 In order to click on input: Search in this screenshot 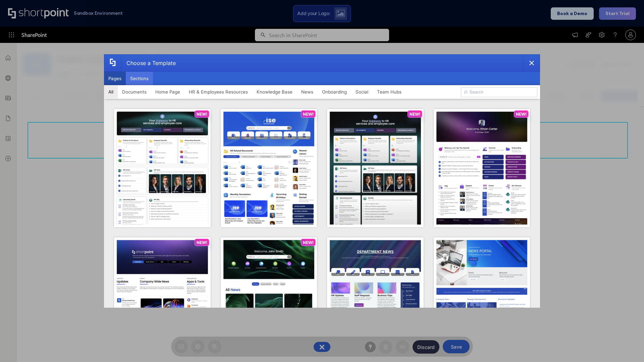, I will do `click(499, 92)`.